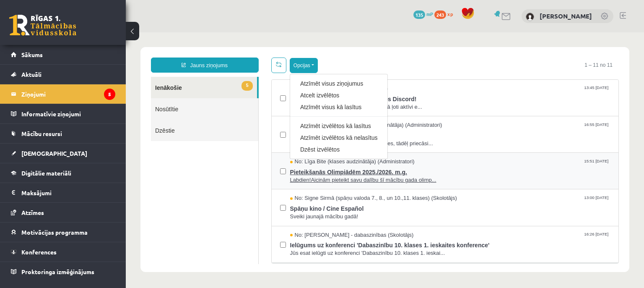 This screenshot has width=644, height=288. What do you see at coordinates (213, 75) in the screenshot?
I see `a: Atzīmēt visus kā lasītus` at bounding box center [213, 75].